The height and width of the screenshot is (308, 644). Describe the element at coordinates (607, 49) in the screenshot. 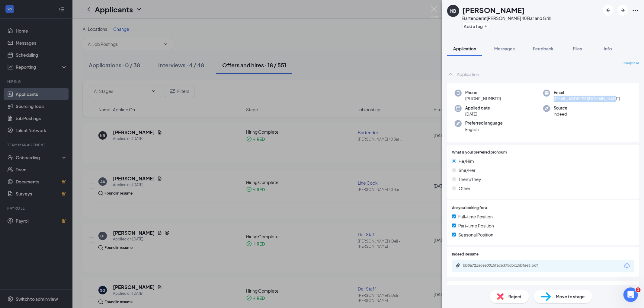

I see `span: Info` at that location.